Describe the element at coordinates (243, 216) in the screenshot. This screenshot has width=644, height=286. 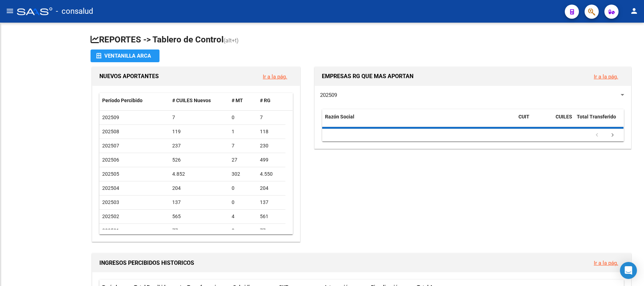
I see `div: 4` at that location.